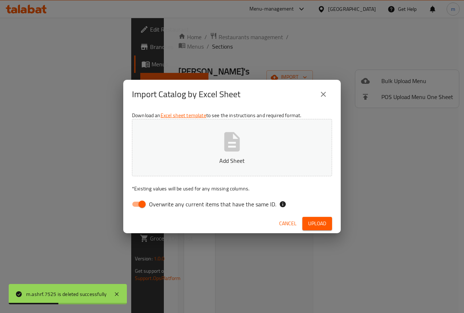  Describe the element at coordinates (288, 223) in the screenshot. I see `span: Cancel` at that location.